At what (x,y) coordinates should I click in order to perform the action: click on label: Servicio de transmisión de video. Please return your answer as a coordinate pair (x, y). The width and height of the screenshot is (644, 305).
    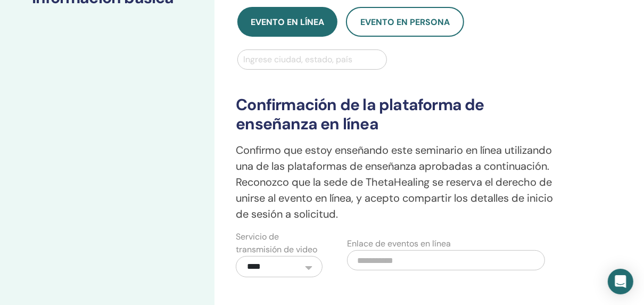
    Looking at the image, I should click on (279, 243).